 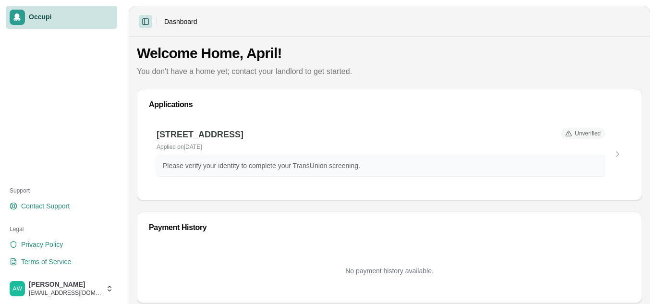 I want to click on p: Please verify your identity to complete your TransUnion screening., so click(x=381, y=166).